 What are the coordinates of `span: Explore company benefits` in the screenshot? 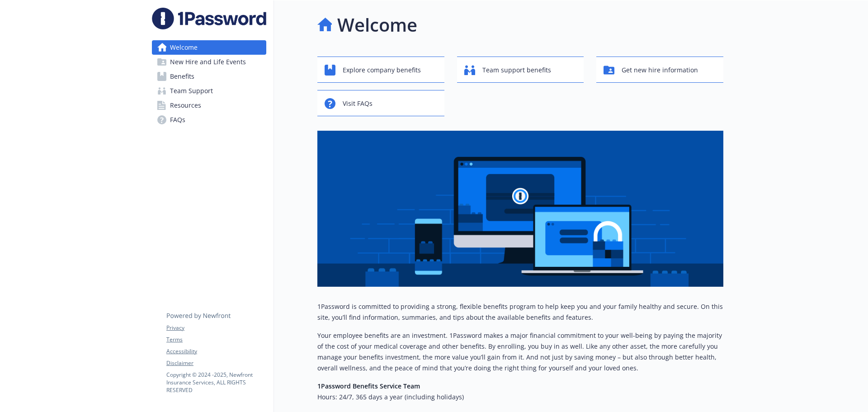 It's located at (382, 70).